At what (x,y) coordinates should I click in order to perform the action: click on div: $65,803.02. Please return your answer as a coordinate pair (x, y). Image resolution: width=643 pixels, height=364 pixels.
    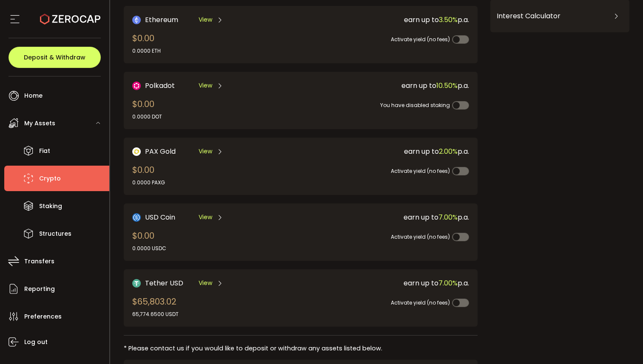
    Looking at the image, I should click on (155, 307).